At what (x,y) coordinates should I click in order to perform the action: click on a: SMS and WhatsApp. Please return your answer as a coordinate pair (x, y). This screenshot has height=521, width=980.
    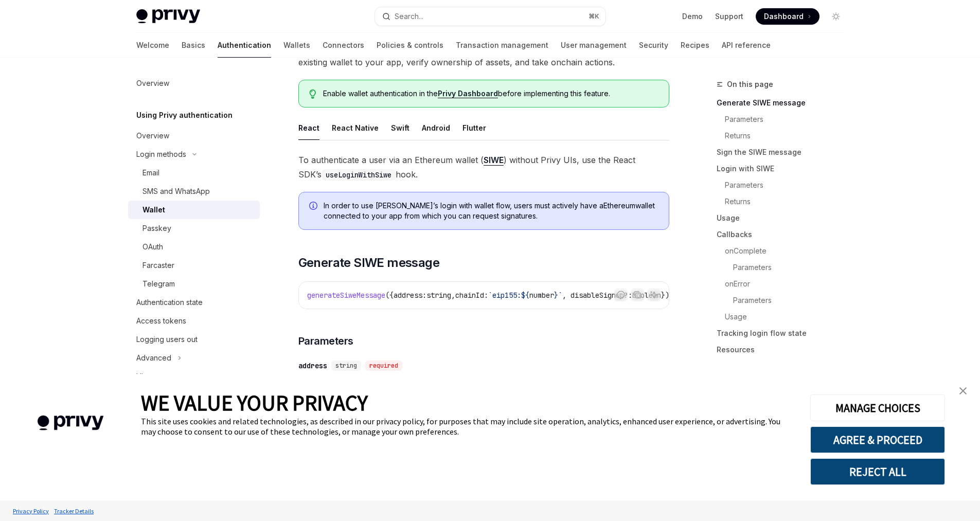
    Looking at the image, I should click on (194, 192).